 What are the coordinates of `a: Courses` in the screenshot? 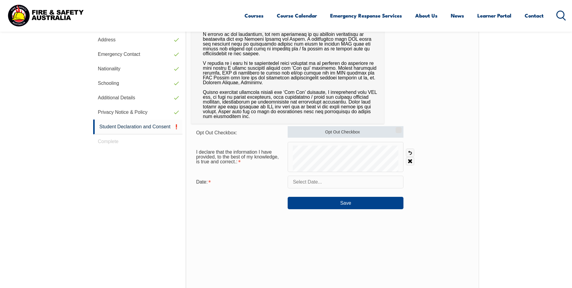 It's located at (254, 15).